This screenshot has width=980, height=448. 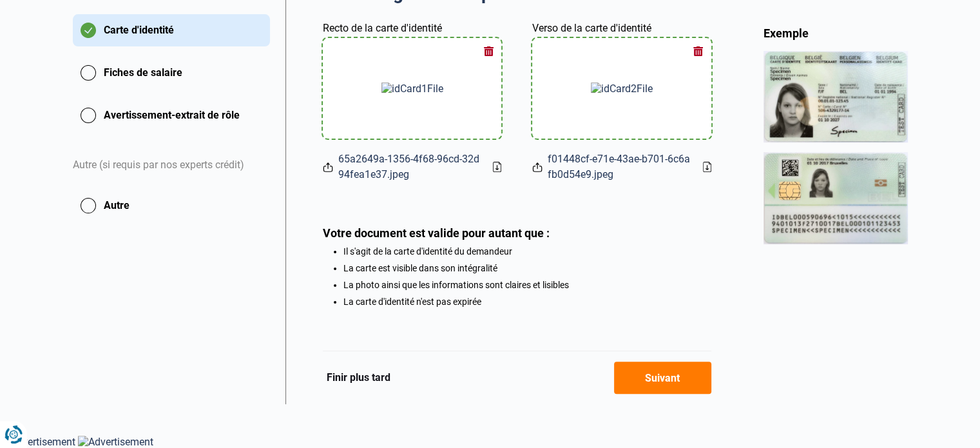 I want to click on img: idCard1File, so click(x=412, y=88).